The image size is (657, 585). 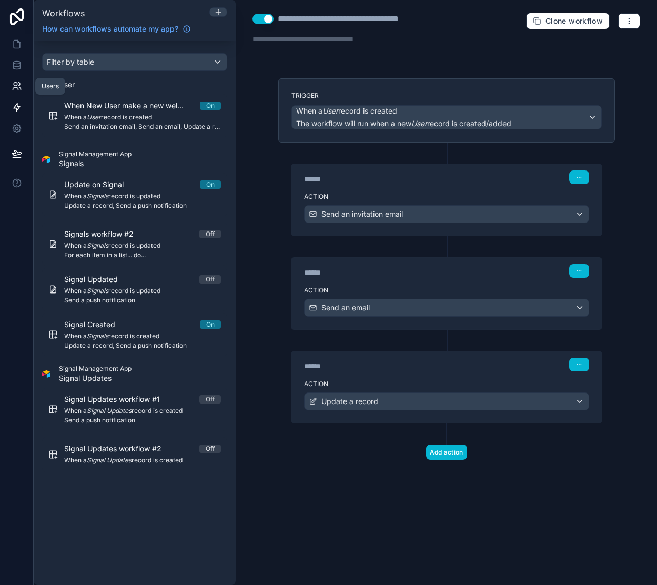 What do you see at coordinates (447, 96) in the screenshot?
I see `label: Trigger` at bounding box center [447, 96].